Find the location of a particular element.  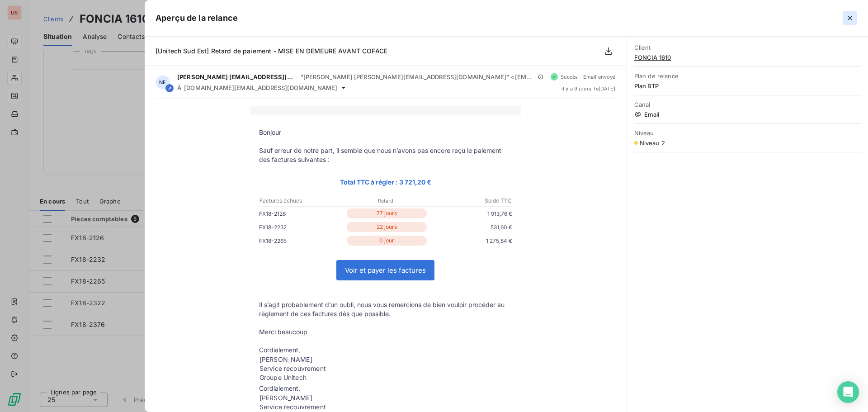

h5: Aperçu de la relance is located at coordinates (197, 18).